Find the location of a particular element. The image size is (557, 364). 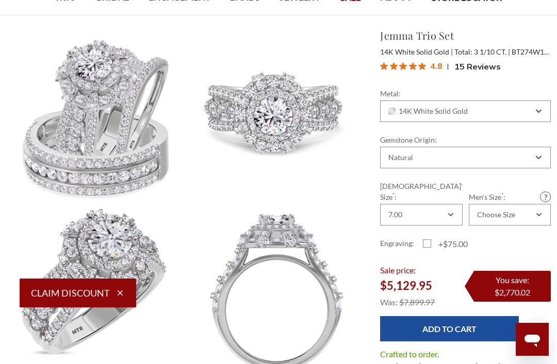

label: Gemstone Origin: is located at coordinates (465, 140).